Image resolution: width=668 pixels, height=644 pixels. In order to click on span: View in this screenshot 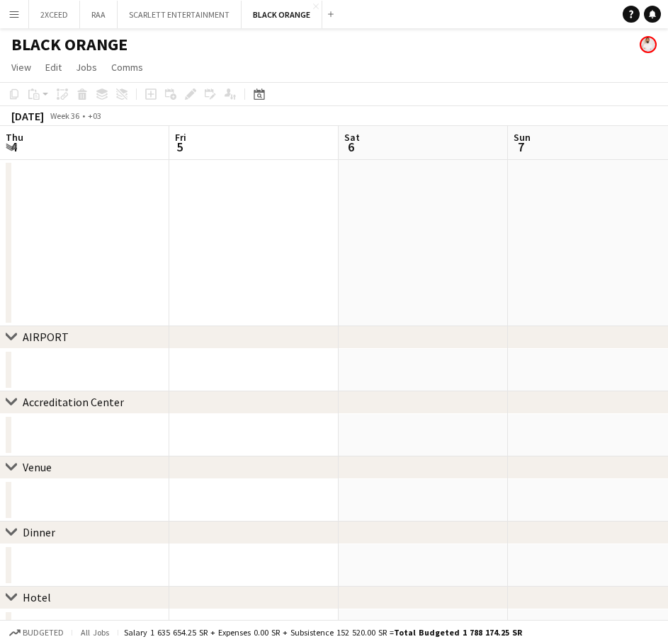, I will do `click(21, 68)`.